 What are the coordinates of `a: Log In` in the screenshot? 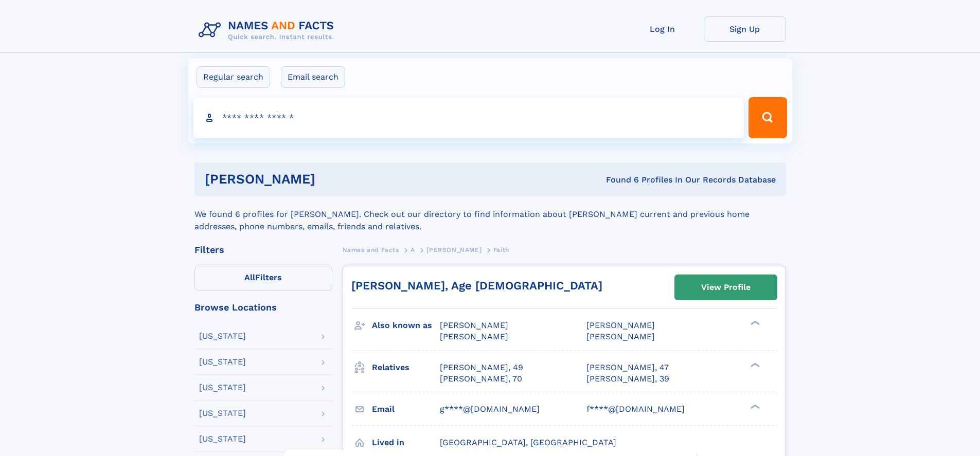 It's located at (663, 29).